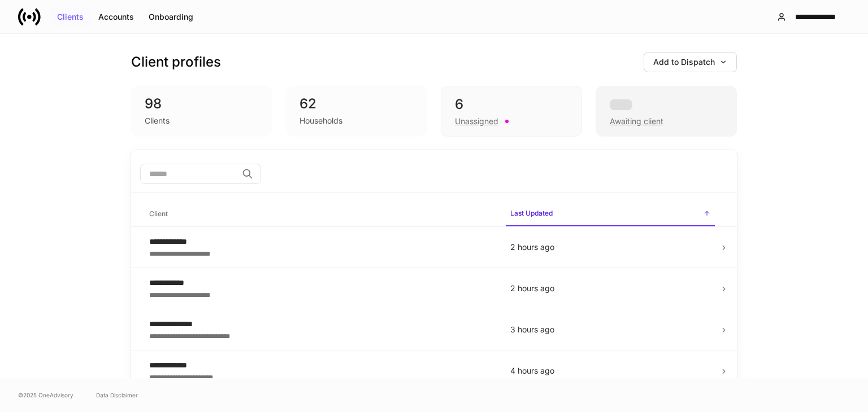 Image resolution: width=868 pixels, height=412 pixels. What do you see at coordinates (116, 17) in the screenshot?
I see `div: Accounts` at bounding box center [116, 17].